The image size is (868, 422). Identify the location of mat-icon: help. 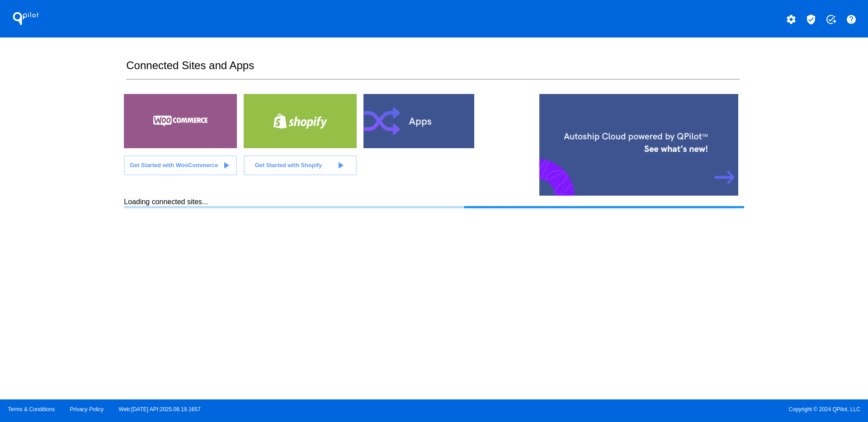
(851, 19).